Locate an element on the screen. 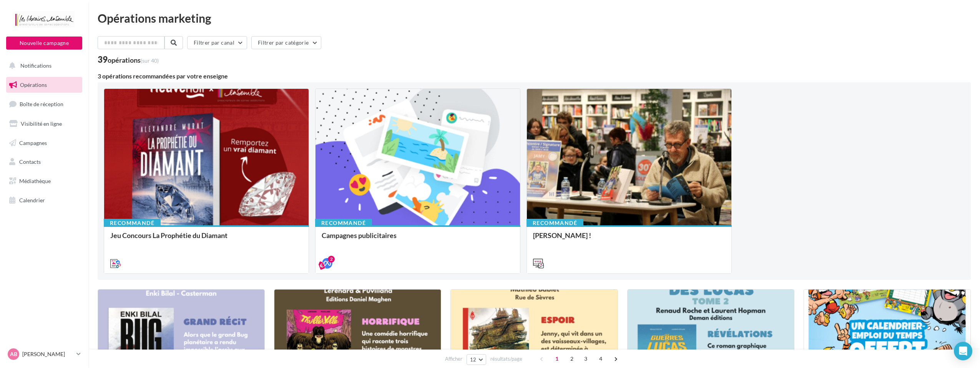 This screenshot has height=368, width=980. span: Boîte de réception is located at coordinates (42, 104).